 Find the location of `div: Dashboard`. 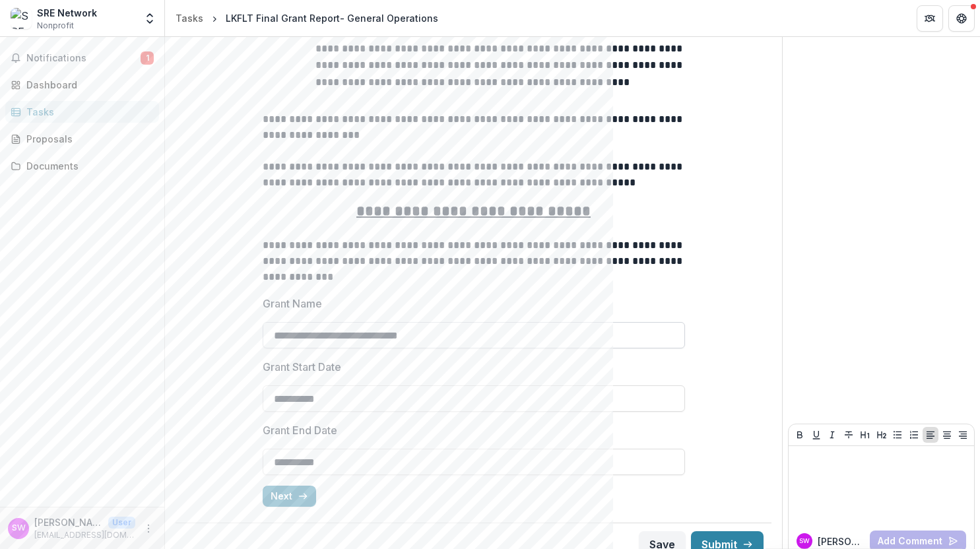

div: Dashboard is located at coordinates (87, 84).